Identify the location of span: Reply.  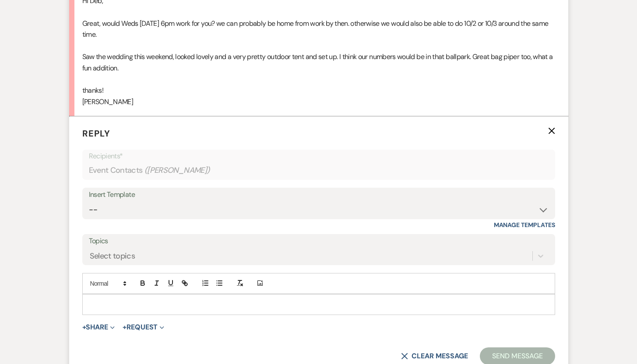
(96, 133).